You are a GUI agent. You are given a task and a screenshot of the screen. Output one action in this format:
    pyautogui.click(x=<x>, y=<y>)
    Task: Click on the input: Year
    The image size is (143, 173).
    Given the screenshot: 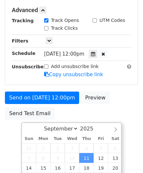 What is the action you would take?
    pyautogui.click(x=90, y=129)
    